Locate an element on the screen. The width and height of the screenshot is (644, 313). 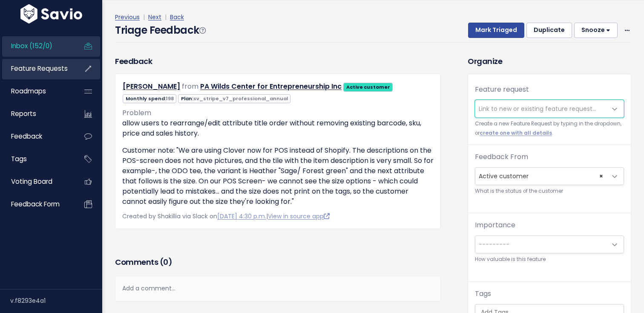
label: Feature request is located at coordinates (502, 90).